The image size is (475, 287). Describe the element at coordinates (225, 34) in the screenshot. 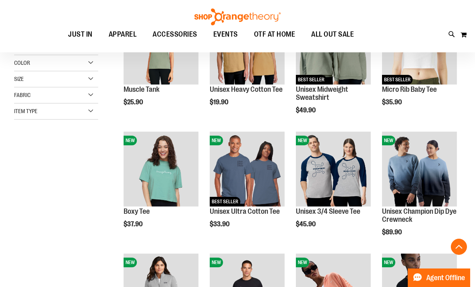

I see `span: EVENTS` at that location.